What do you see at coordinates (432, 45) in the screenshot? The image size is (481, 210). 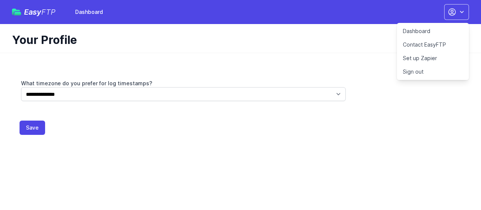 I see `a: Contact EasyFTP` at bounding box center [432, 45].